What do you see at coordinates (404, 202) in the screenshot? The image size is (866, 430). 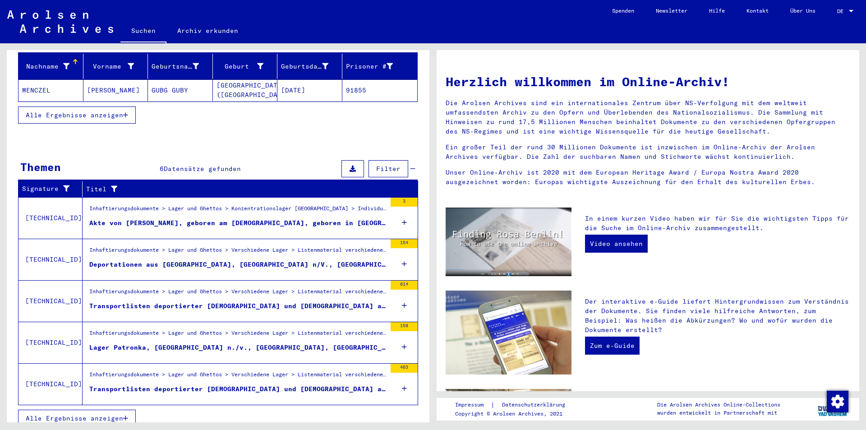 I see `div: 3` at bounding box center [404, 202].